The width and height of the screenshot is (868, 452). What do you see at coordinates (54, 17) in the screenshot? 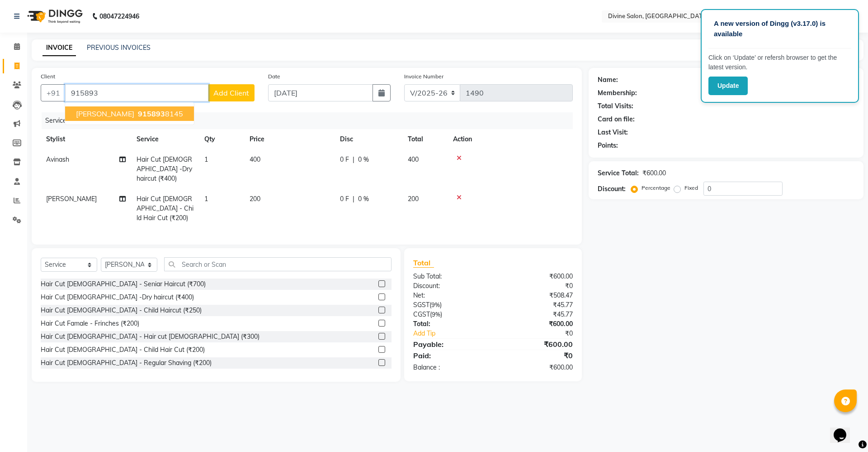
I see `img: logo` at bounding box center [54, 17].